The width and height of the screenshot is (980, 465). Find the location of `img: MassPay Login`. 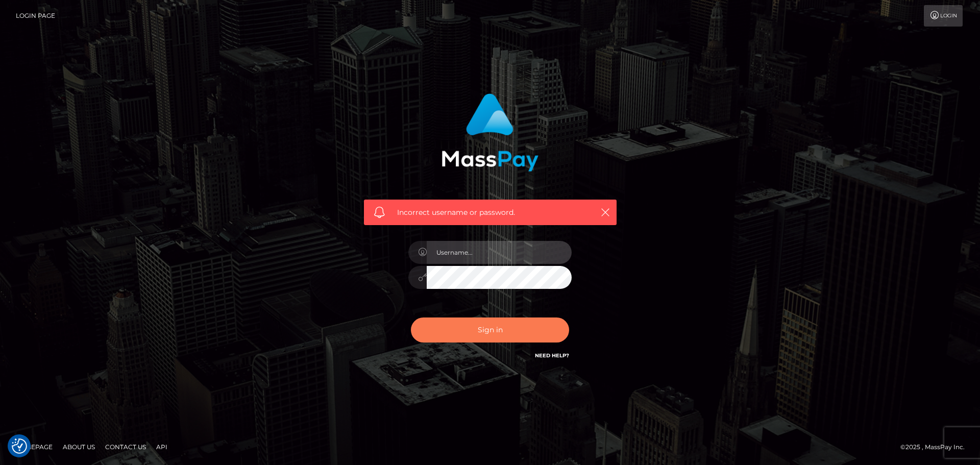

img: MassPay Login is located at coordinates (490, 132).